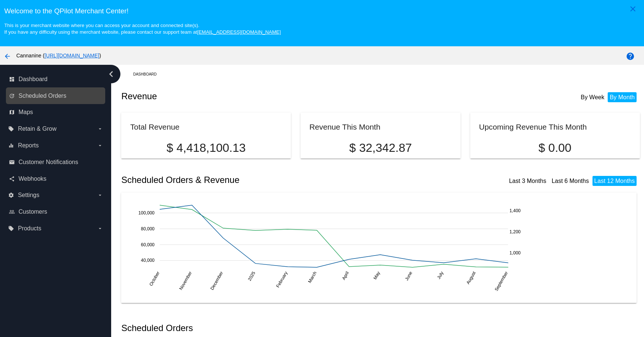  I want to click on h2: Revenue, so click(251, 96).